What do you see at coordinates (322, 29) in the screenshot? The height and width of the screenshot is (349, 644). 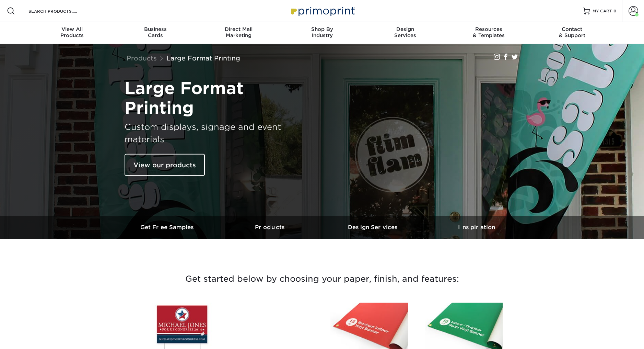 I see `span: Shop By` at bounding box center [322, 29].